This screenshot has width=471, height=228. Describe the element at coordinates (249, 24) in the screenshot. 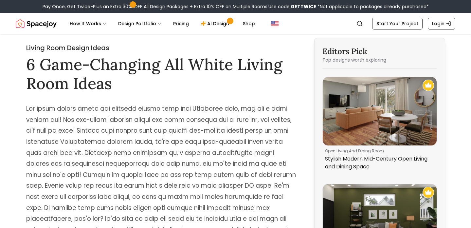

I see `a: Shop` at that location.